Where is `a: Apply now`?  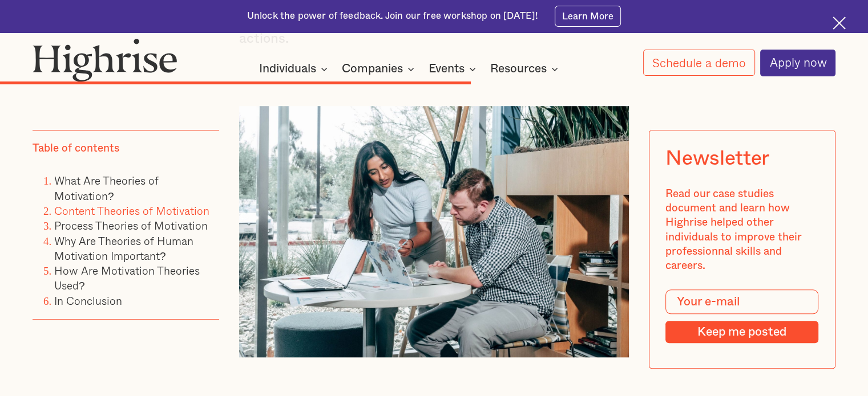 a: Apply now is located at coordinates (798, 63).